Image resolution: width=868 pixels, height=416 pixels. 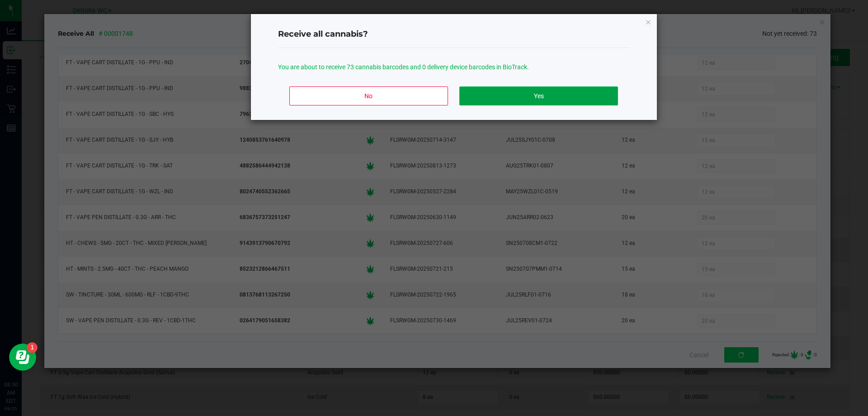 I want to click on h4: Receive all cannabis?, so click(x=454, y=34).